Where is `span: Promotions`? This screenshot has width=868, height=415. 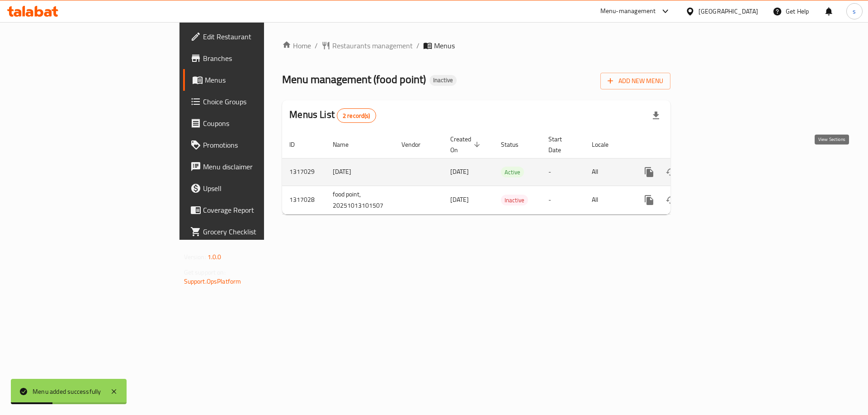 span: Promotions is located at coordinates (260, 145).